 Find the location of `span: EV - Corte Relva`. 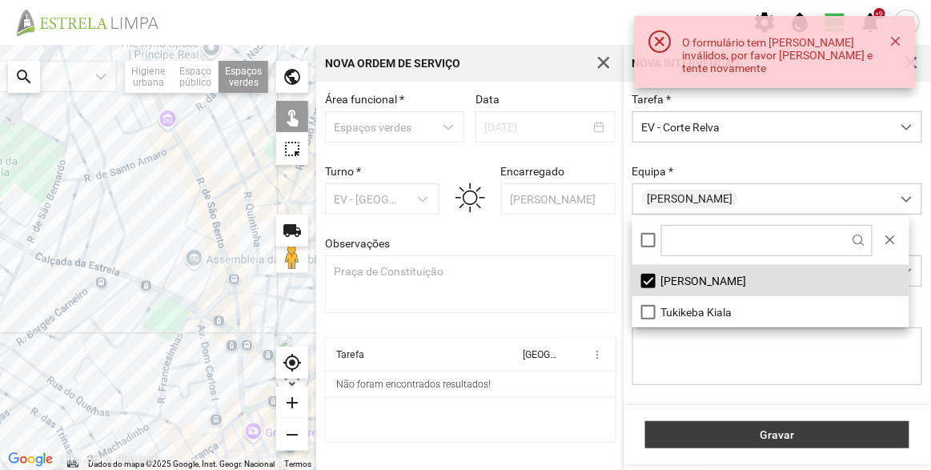

span: EV - Corte Relva is located at coordinates (762, 126).